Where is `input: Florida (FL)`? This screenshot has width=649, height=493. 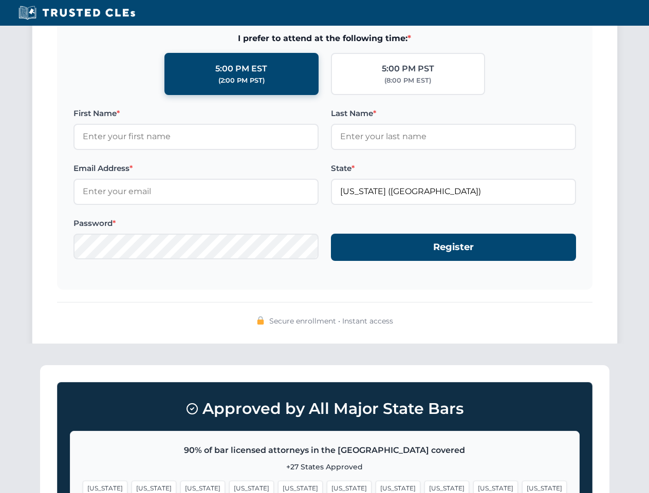
input: Florida (FL) is located at coordinates (453, 192).